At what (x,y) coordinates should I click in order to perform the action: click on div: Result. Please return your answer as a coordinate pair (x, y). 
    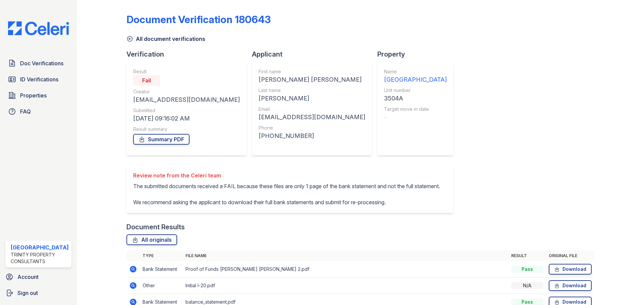
    Looking at the image, I should click on (187, 72).